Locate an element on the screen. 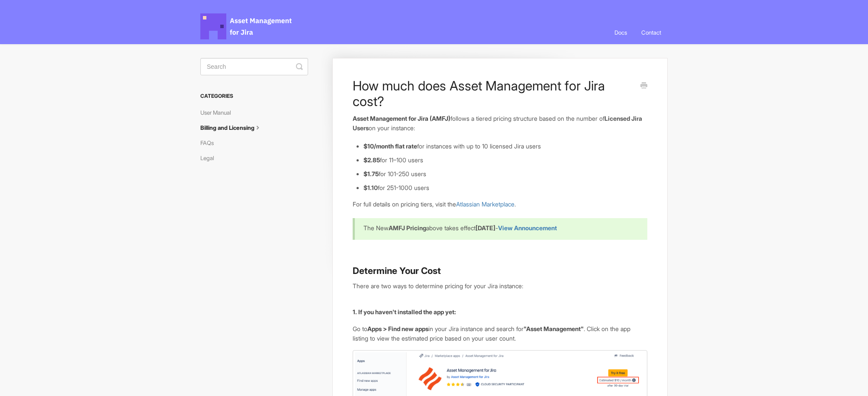 The image size is (868, 396). h1: How much does Asset Management for Jira cost? is located at coordinates (493, 94).